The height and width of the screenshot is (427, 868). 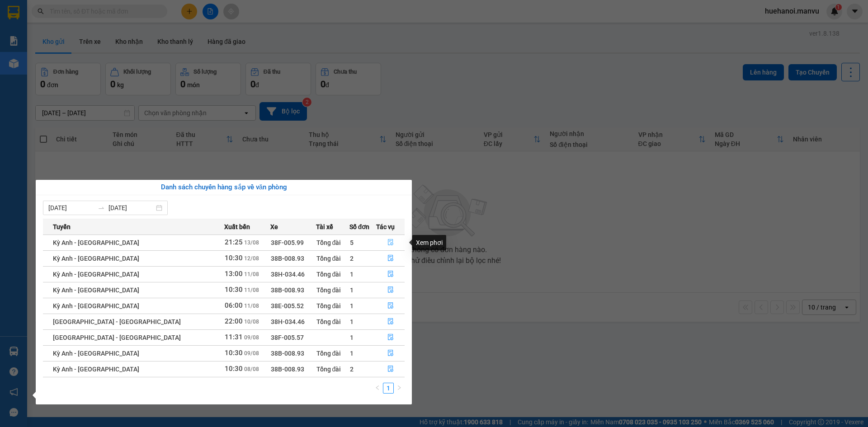 What do you see at coordinates (234, 337) in the screenshot?
I see `span: 11:31` at bounding box center [234, 337].